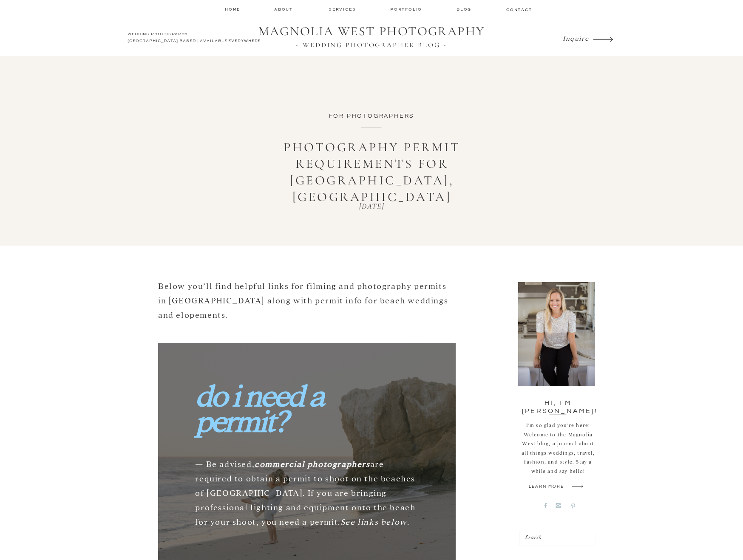 Image resolution: width=743 pixels, height=560 pixels. What do you see at coordinates (285, 9) in the screenshot?
I see `a: about` at bounding box center [285, 9].